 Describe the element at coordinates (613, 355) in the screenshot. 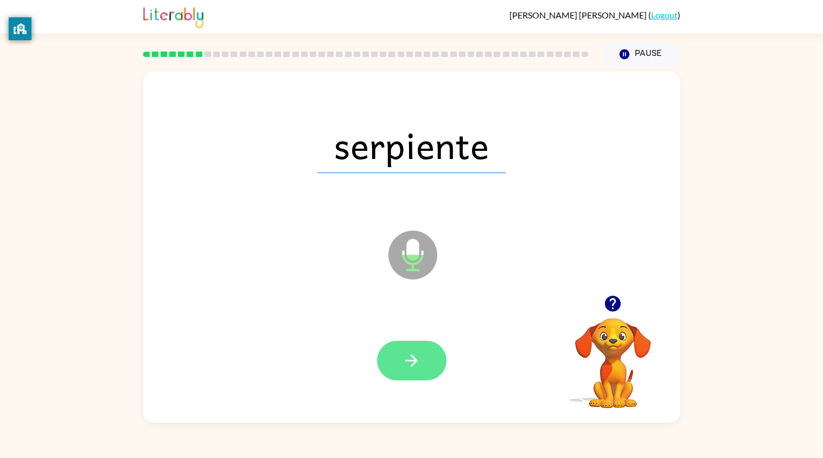

I see `video: Your browser must support playing .mp4 files to use Literably. Please try using another browser.` at that location.